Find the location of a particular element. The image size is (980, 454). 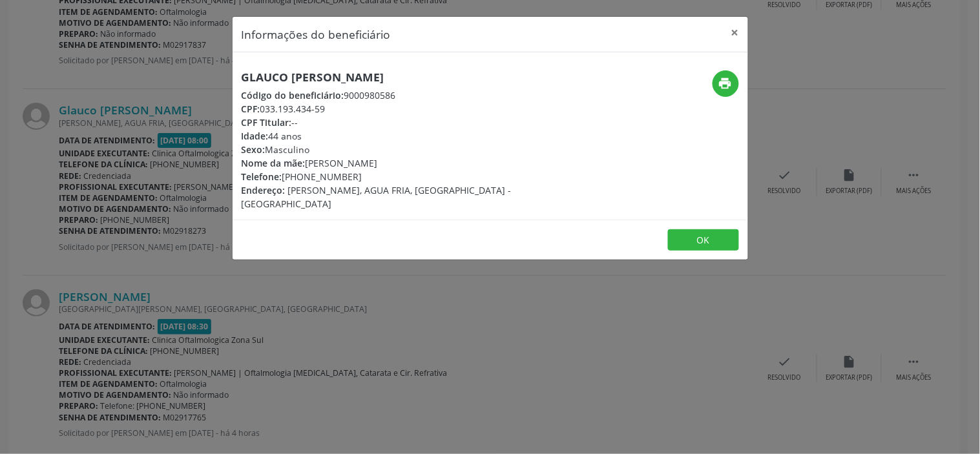

h5: Informações do beneficiário is located at coordinates (316, 35).